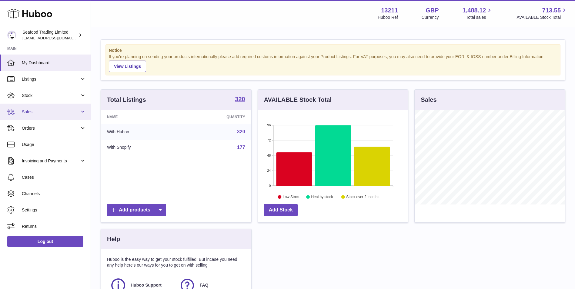  Describe the element at coordinates (241, 147) in the screenshot. I see `a: 177` at that location.